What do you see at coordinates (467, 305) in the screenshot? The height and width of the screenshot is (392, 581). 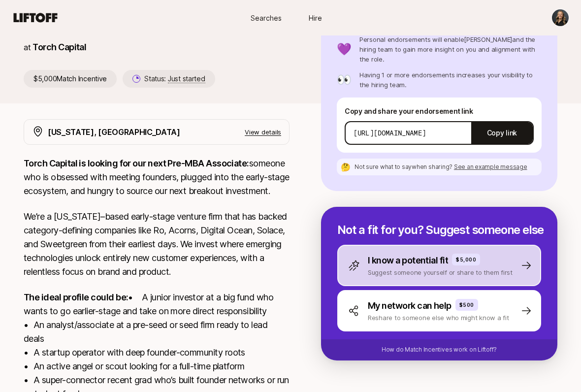 I see `p: $500` at bounding box center [467, 305].